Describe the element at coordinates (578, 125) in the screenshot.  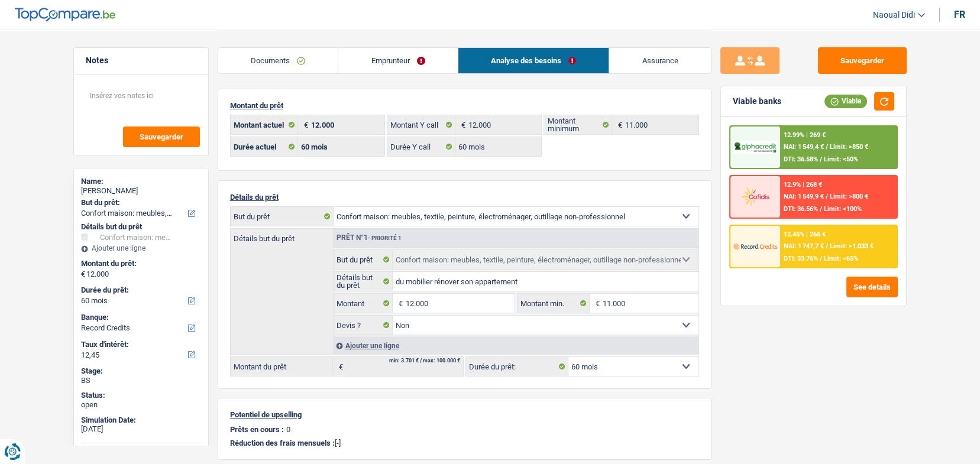
I see `label: Montant minimum` at that location.